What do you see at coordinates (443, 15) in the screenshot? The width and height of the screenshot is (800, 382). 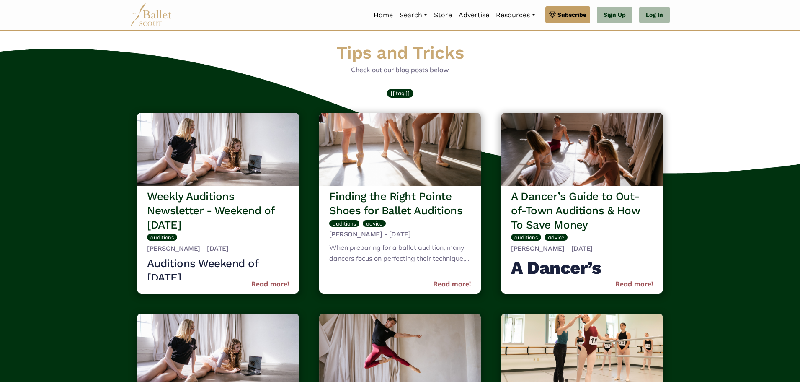 I see `a: Store` at bounding box center [443, 15].